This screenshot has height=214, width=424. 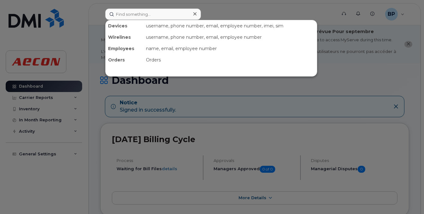 I want to click on div: name, email, employee number, so click(x=230, y=49).